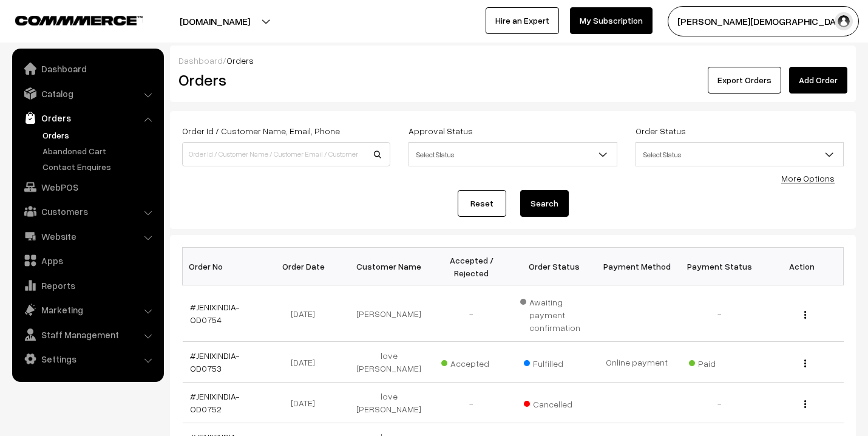 Image resolution: width=868 pixels, height=436 pixels. What do you see at coordinates (261, 131) in the screenshot?
I see `label: Order Id / Customer Name, Email, Phone` at bounding box center [261, 131].